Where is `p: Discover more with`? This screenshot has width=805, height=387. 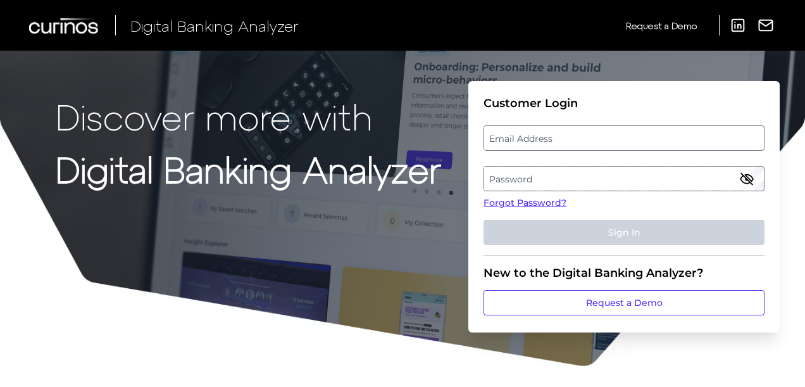 p: Discover more with is located at coordinates (248, 116).